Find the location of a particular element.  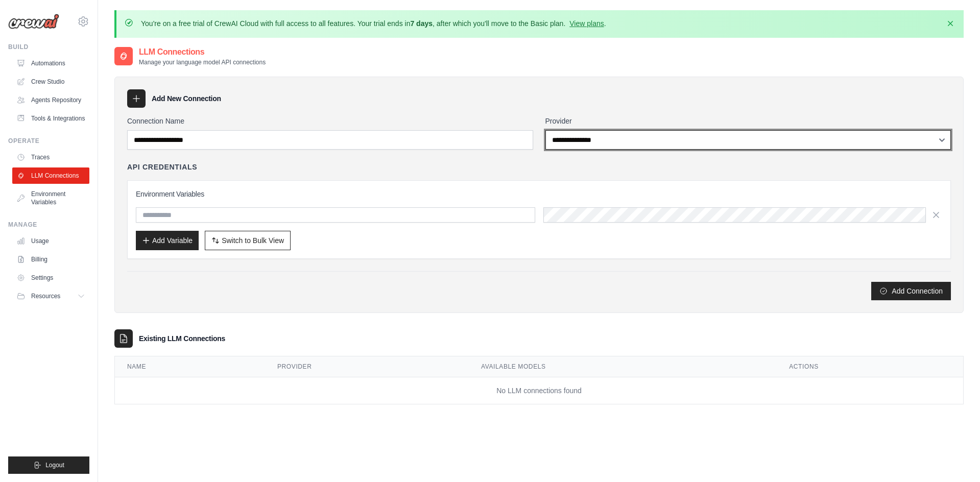

th: Available Models is located at coordinates (622, 367).